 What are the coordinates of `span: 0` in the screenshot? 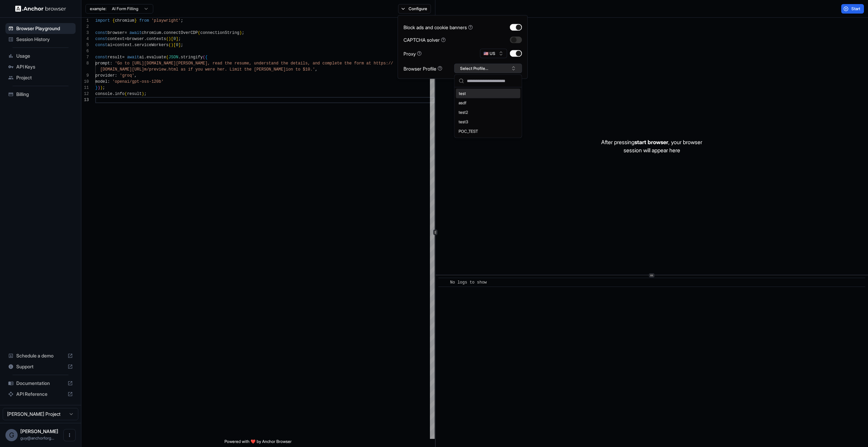 It's located at (177, 45).